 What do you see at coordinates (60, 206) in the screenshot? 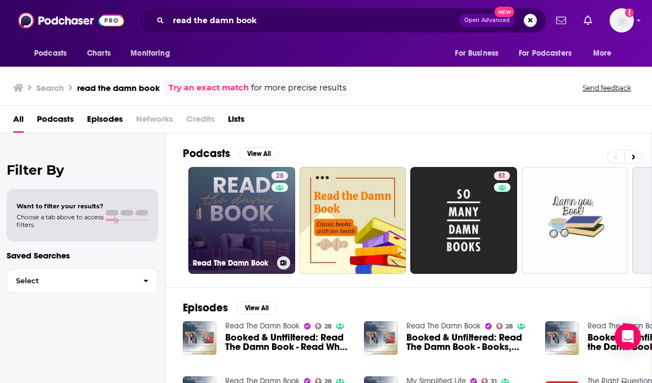
I see `span: Want to filter your results?` at bounding box center [60, 206].